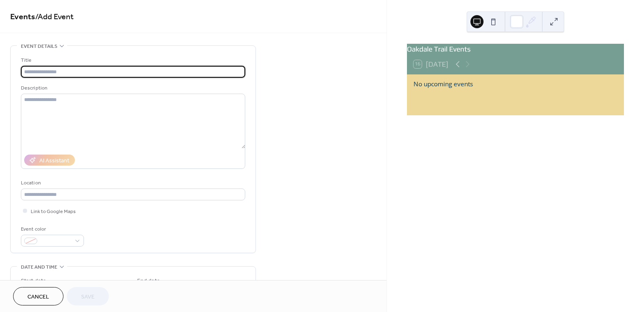 The height and width of the screenshot is (312, 644). Describe the element at coordinates (38, 297) in the screenshot. I see `span: Cancel` at that location.